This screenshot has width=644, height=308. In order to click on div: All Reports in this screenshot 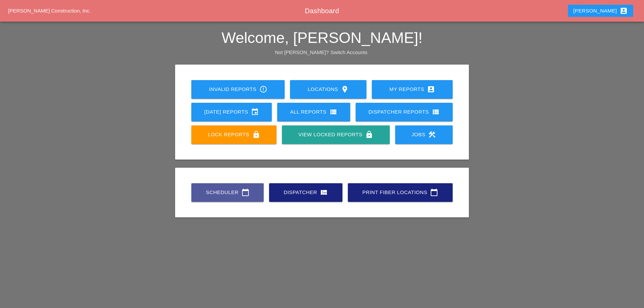, I will do `click(313, 112)`.